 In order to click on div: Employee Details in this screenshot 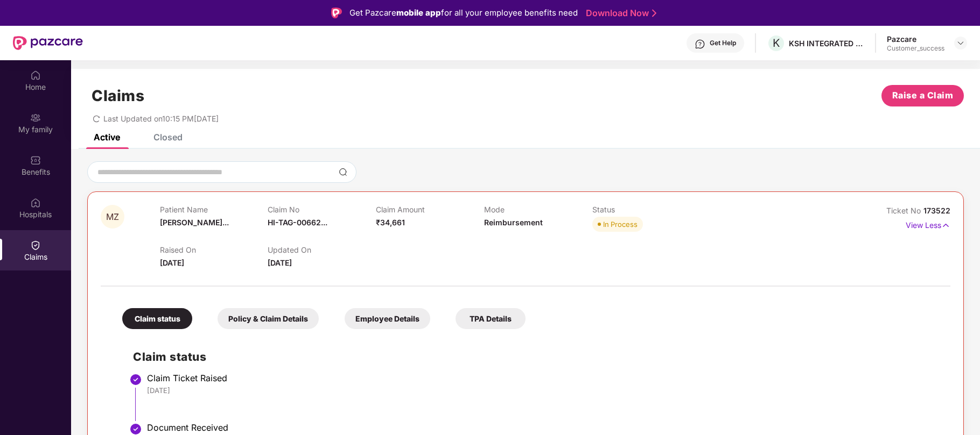, I will do `click(387, 319)`.